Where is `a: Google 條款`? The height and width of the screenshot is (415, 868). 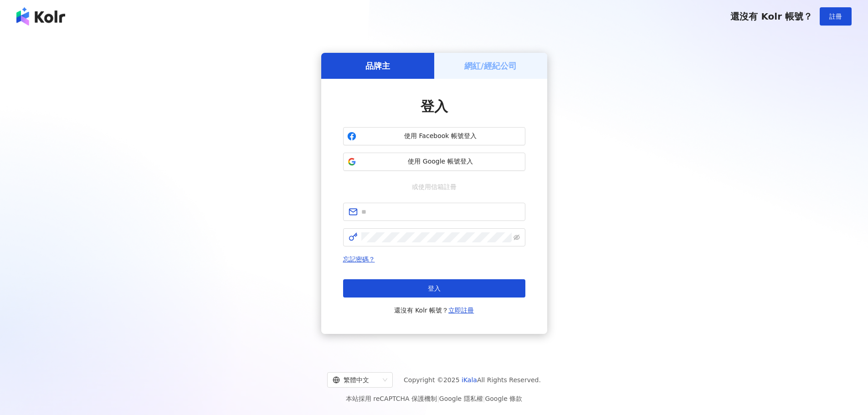
a: Google 條款 is located at coordinates (503, 398).